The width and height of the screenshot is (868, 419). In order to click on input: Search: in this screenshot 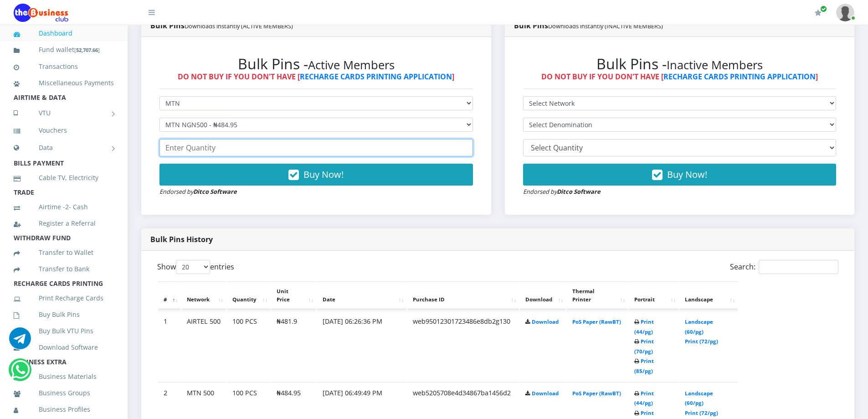, I will do `click(799, 266)`.